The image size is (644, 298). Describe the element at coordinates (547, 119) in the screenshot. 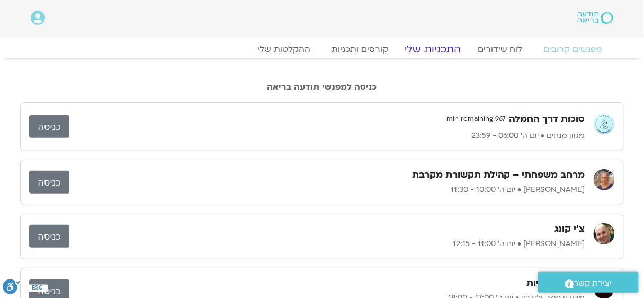

I see `h3: סוכות דרך החמלה` at that location.